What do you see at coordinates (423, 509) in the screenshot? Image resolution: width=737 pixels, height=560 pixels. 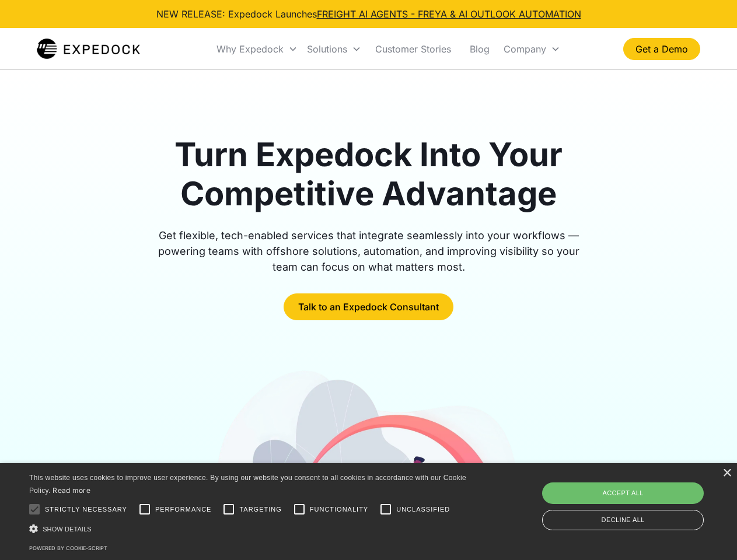 I see `span: Unclassified` at bounding box center [423, 509].